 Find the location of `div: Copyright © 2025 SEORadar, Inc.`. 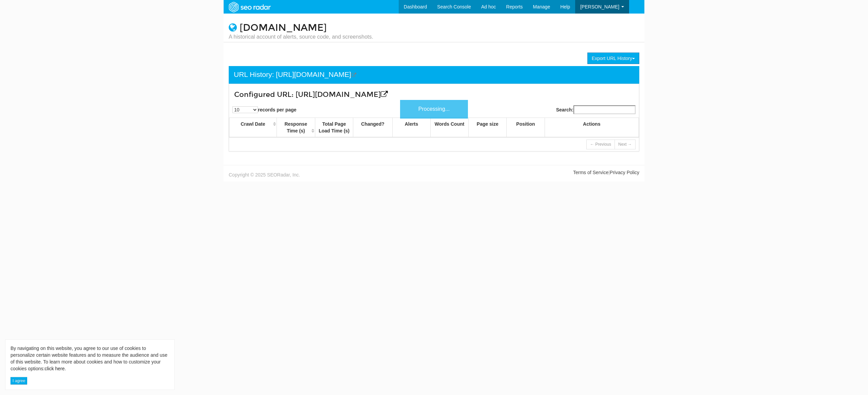

div: Copyright © 2025 SEORadar, Inc. is located at coordinates (329, 173).